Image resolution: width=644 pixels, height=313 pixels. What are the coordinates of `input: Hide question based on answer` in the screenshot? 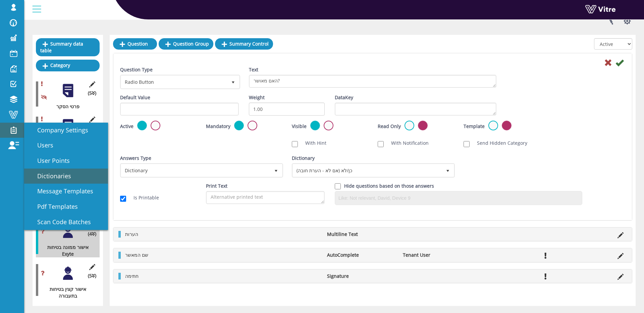 It's located at (337, 186).